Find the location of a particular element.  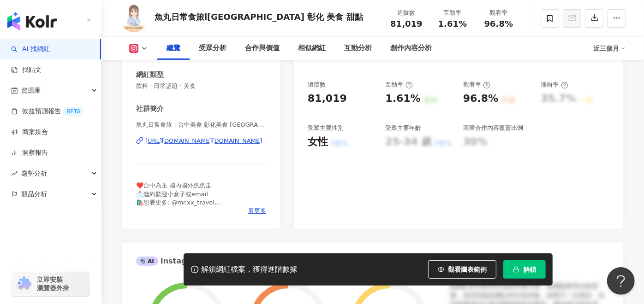

div: 互動分析 is located at coordinates (358, 48).